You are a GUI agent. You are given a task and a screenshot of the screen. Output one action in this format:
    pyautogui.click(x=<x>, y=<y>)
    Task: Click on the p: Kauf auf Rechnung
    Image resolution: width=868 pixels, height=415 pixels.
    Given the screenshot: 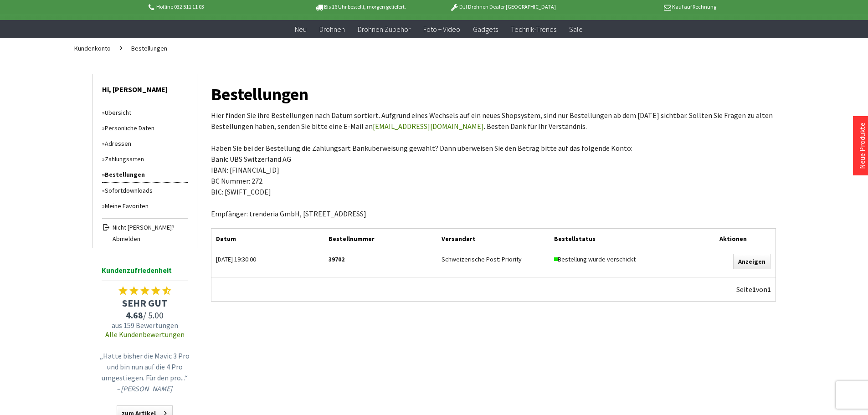 What is the action you would take?
    pyautogui.click(x=645, y=7)
    